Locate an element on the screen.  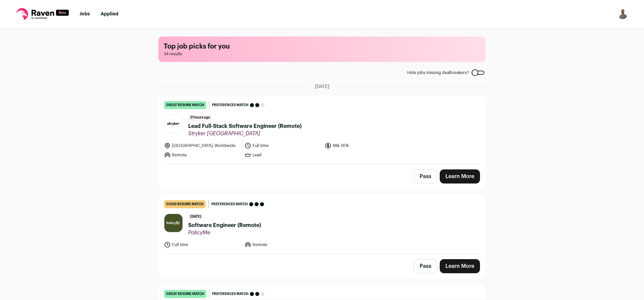
h1: Top job picks for you is located at coordinates (322, 47).